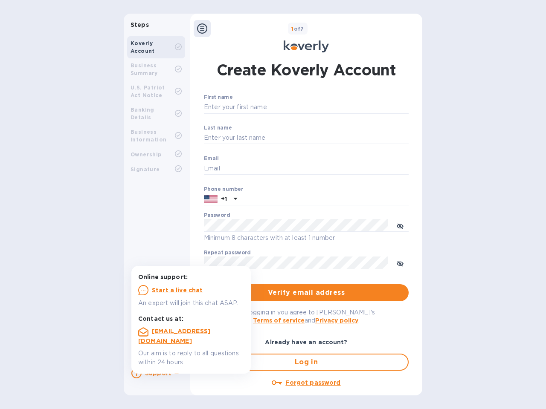  Describe the element at coordinates (278, 321) in the screenshot. I see `b: Terms of service` at that location.